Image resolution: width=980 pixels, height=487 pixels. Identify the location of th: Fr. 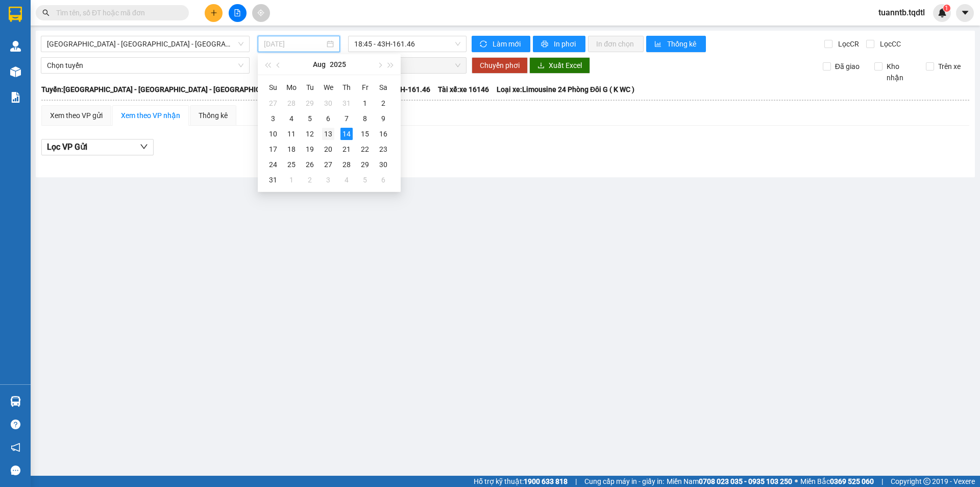
(365, 87).